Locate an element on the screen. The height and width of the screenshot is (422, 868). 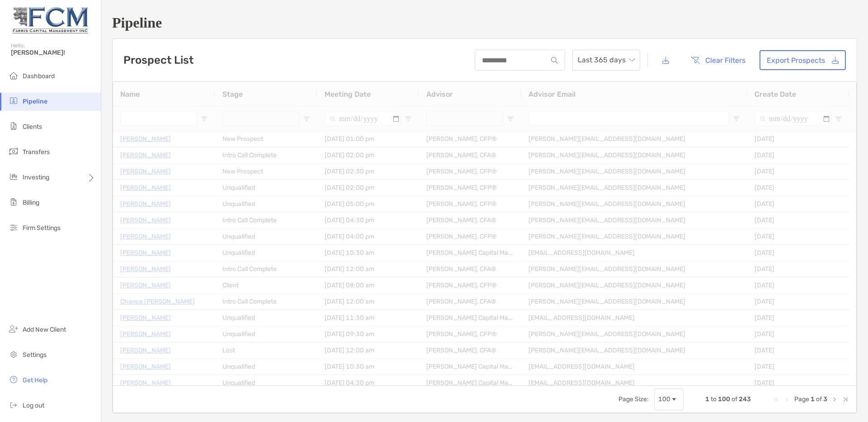
span: Settings is located at coordinates (35, 355).